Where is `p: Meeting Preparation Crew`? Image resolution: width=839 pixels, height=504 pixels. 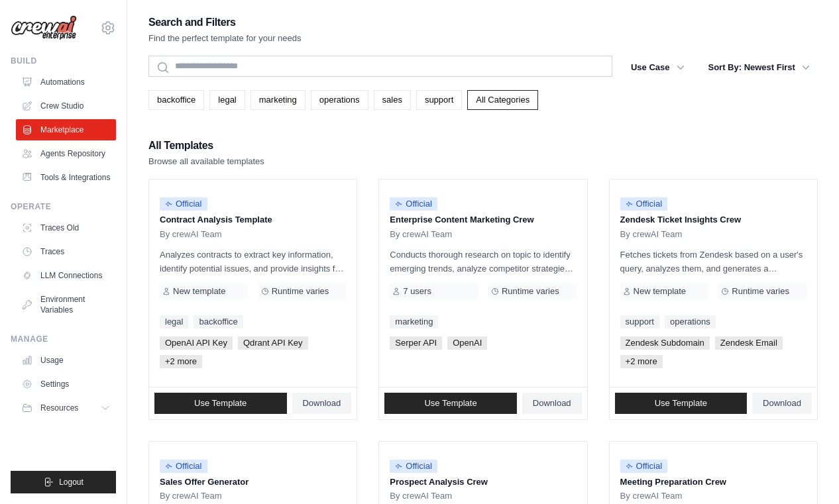 p: Meeting Preparation Crew is located at coordinates (713, 483).